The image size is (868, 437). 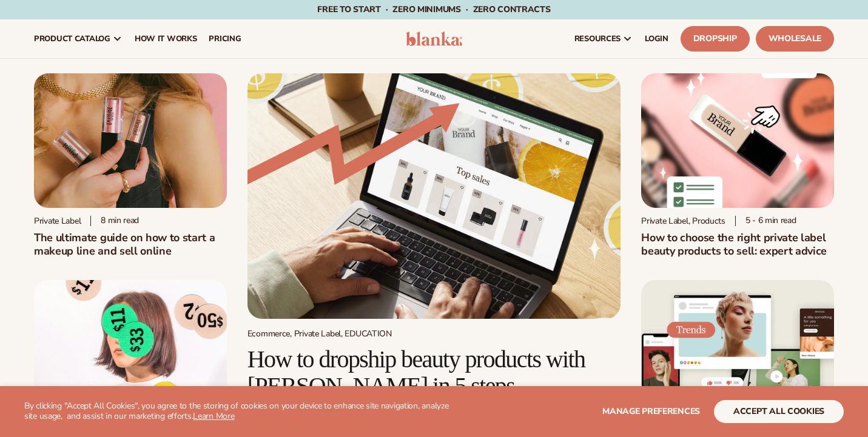 What do you see at coordinates (78, 39) in the screenshot?
I see `a: product catalog` at bounding box center [78, 39].